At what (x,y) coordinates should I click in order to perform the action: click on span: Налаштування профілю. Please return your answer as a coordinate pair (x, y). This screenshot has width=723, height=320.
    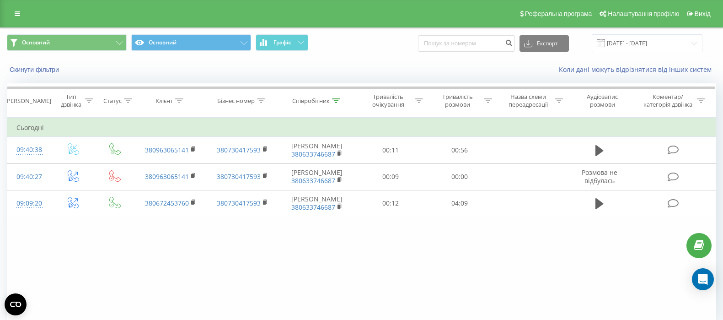
    Looking at the image, I should click on (643, 14).